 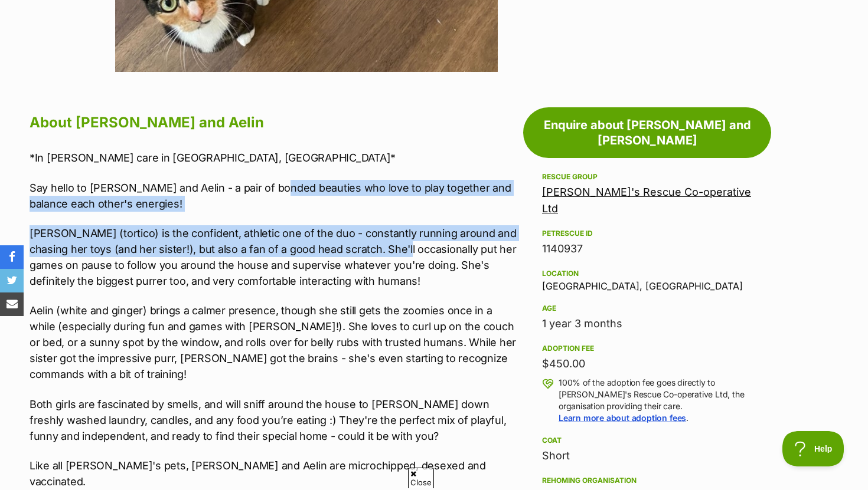 I want to click on div: 1140937, so click(x=647, y=249).